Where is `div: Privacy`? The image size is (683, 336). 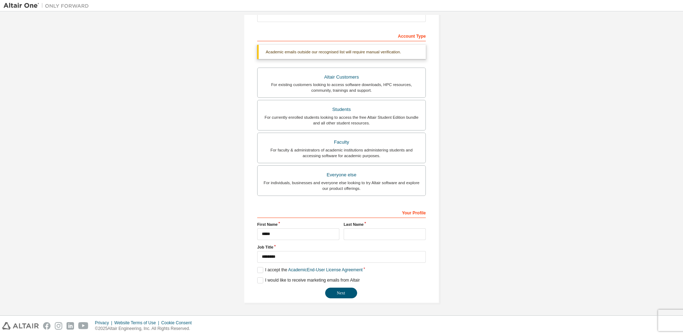
div: Privacy is located at coordinates (105, 323).